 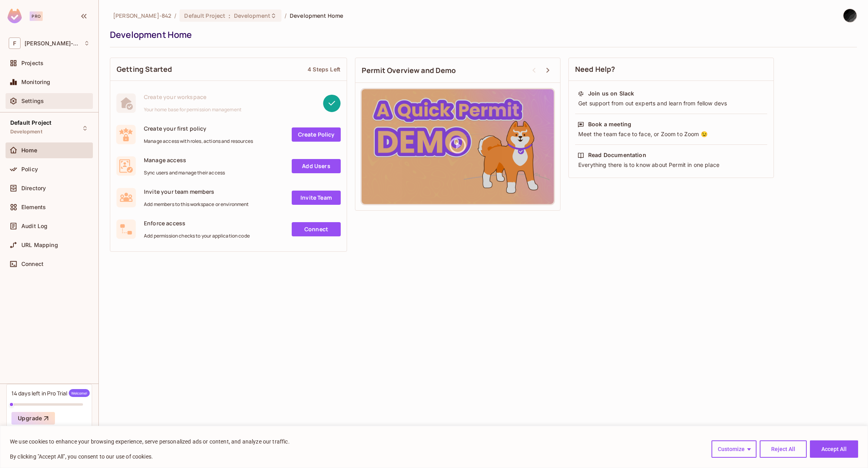 What do you see at coordinates (196, 204) in the screenshot?
I see `span: Add members to this workspace or environment` at bounding box center [196, 204].